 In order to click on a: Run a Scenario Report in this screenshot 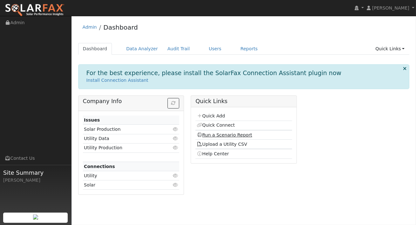, I will do `click(224, 135)`.